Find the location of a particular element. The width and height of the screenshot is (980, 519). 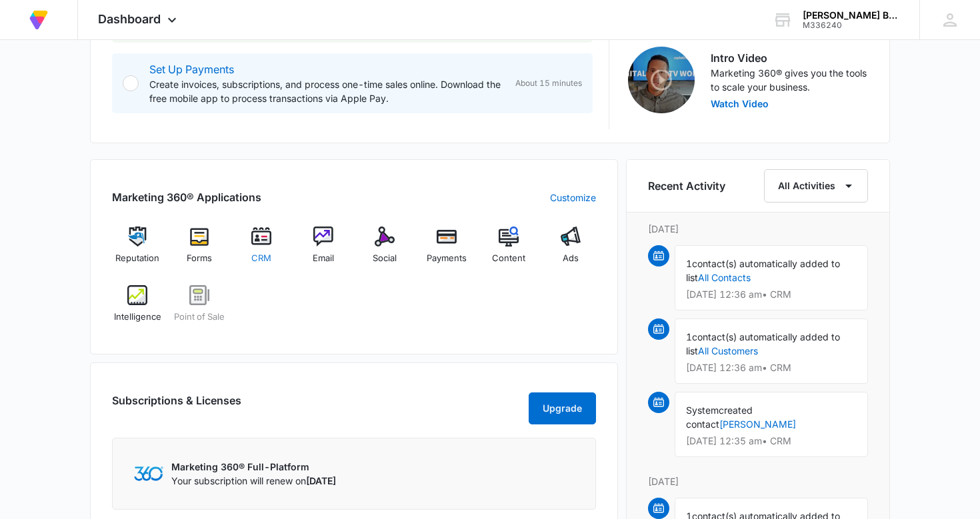

a: Payments is located at coordinates (447, 251).